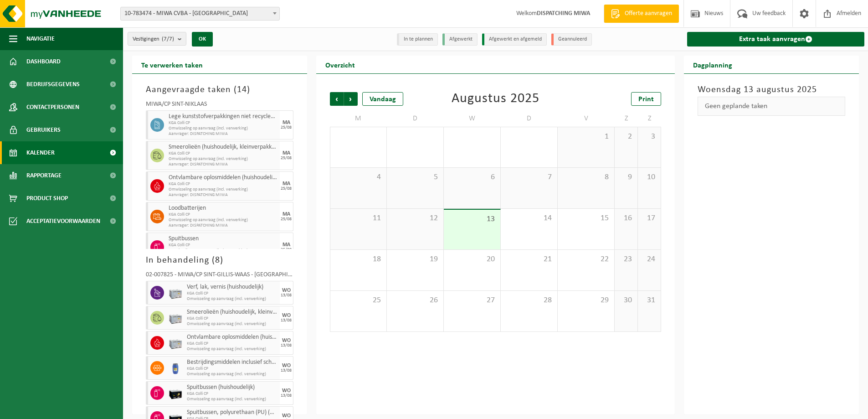  I want to click on button: OK, so click(202, 39).